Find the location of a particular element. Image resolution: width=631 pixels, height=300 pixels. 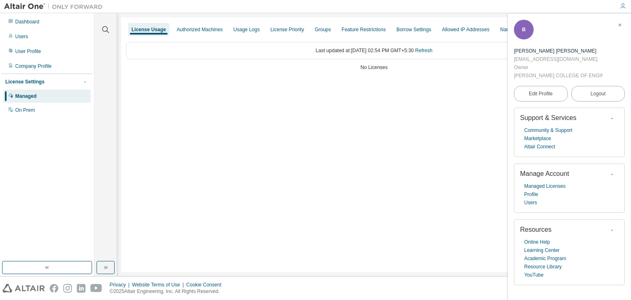

div: Cookie Consent is located at coordinates (206, 285).